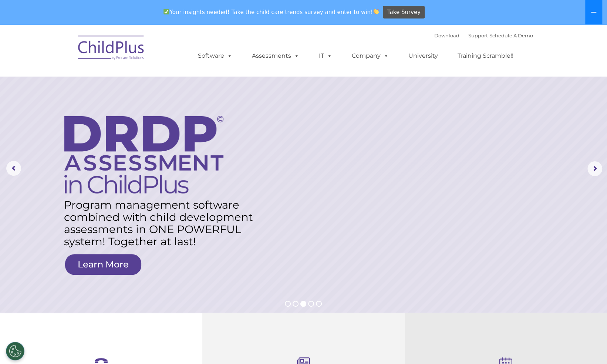 This screenshot has height=364, width=607. Describe the element at coordinates (404, 12) in the screenshot. I see `span: Take Survey` at that location.